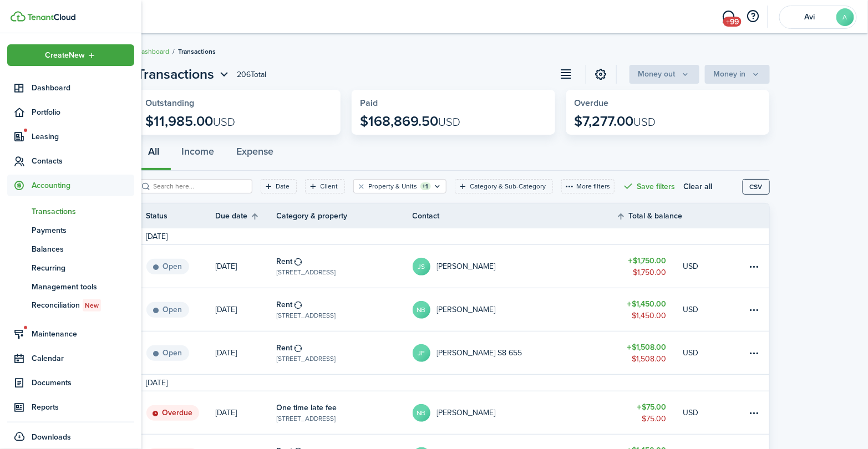  I want to click on table-amount-description: $1,750.00, so click(650, 272).